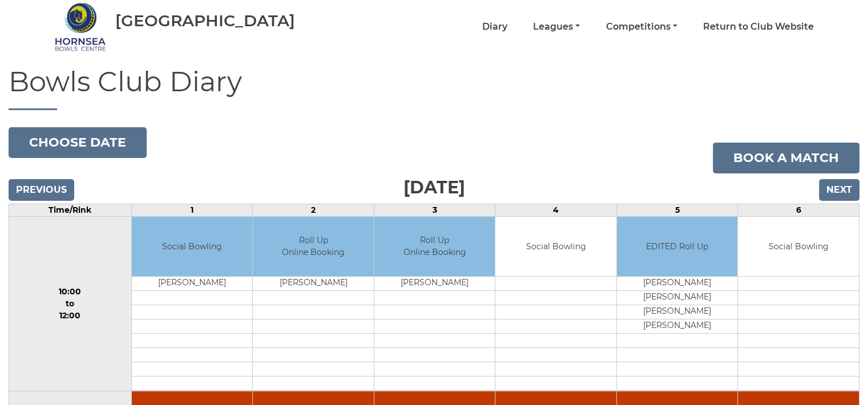 The width and height of the screenshot is (868, 405). What do you see at coordinates (434, 210) in the screenshot?
I see `td: 3` at bounding box center [434, 210].